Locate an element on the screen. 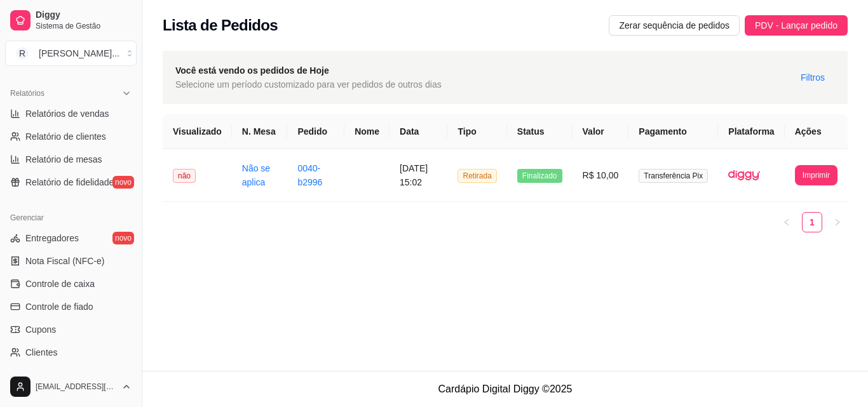 The image size is (868, 407). li: Previous Page is located at coordinates (786, 222).